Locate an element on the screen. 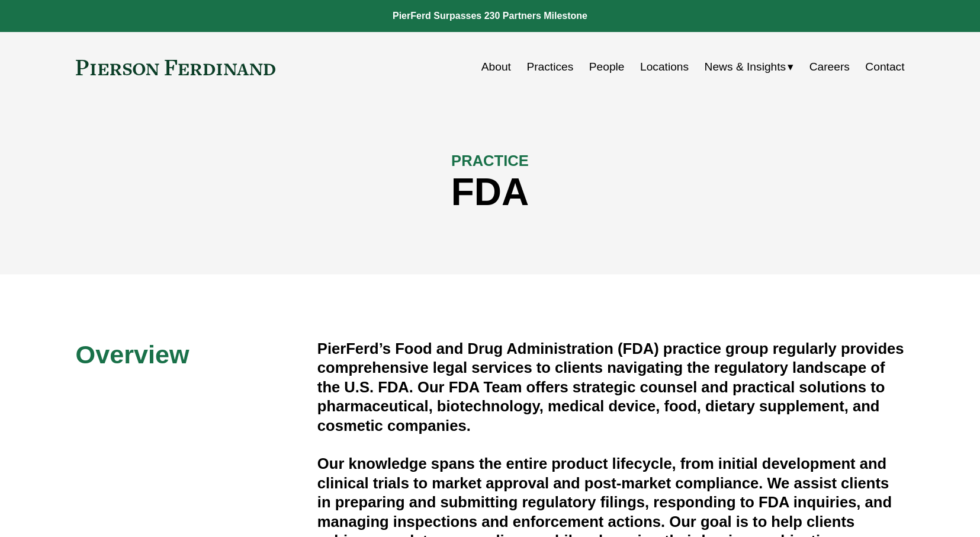 The image size is (980, 537). a: folder dropdown is located at coordinates (749, 67).